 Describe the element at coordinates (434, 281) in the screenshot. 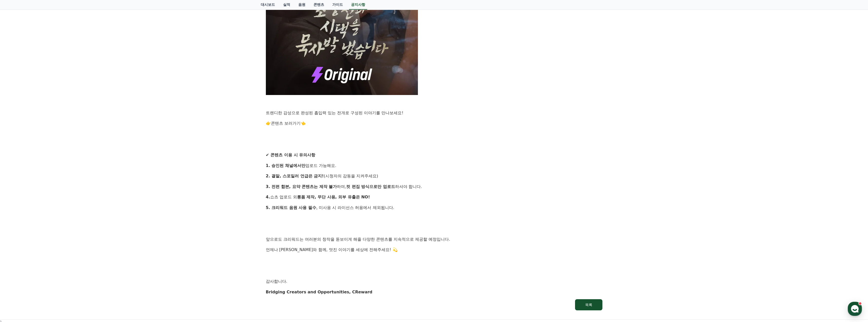

I see `p: 감사합니다.` at that location.